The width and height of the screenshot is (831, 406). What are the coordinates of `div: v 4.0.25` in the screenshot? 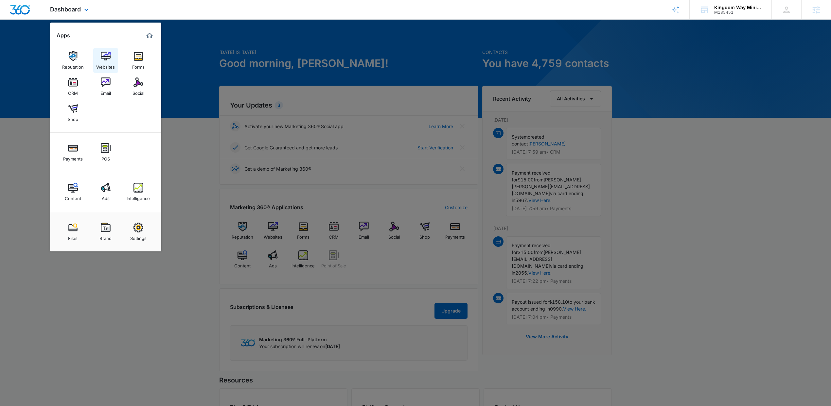 It's located at (25, 13).